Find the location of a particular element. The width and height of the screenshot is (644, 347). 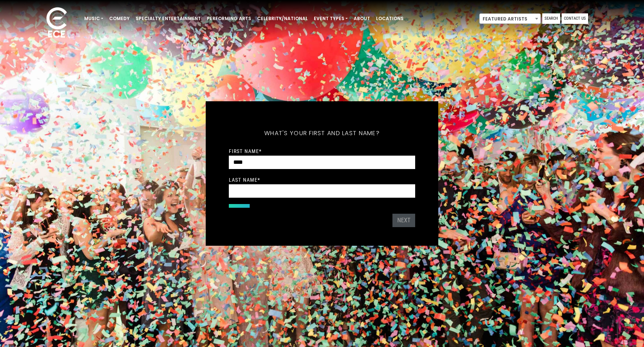

a: Specialty Entertainment is located at coordinates (168, 19).